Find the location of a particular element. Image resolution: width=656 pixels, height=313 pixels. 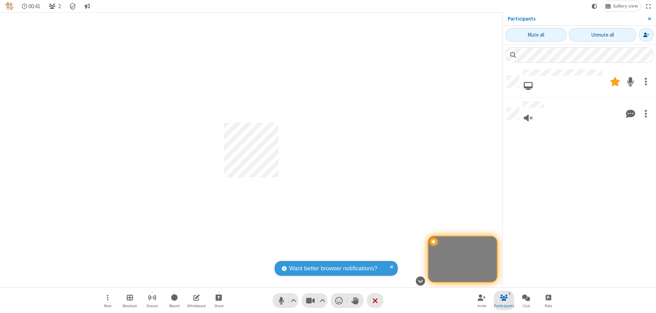

button: Invite is located at coordinates (646, 35).